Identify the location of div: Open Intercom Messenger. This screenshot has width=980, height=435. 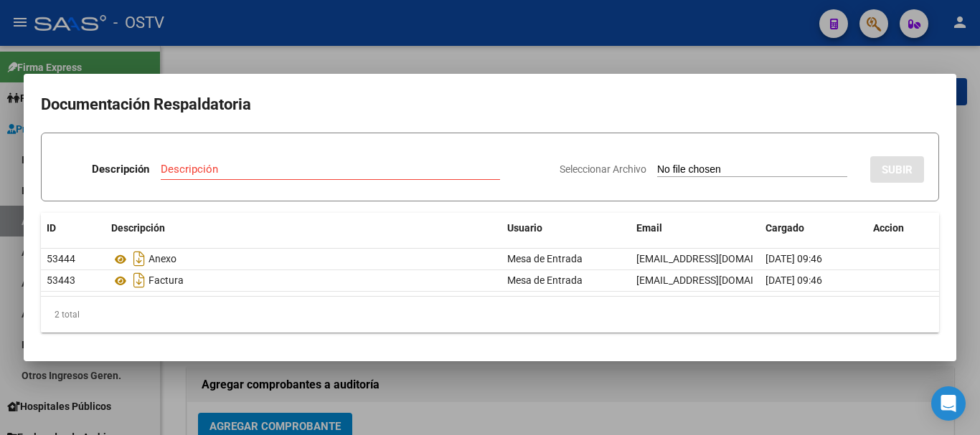
(948, 404).